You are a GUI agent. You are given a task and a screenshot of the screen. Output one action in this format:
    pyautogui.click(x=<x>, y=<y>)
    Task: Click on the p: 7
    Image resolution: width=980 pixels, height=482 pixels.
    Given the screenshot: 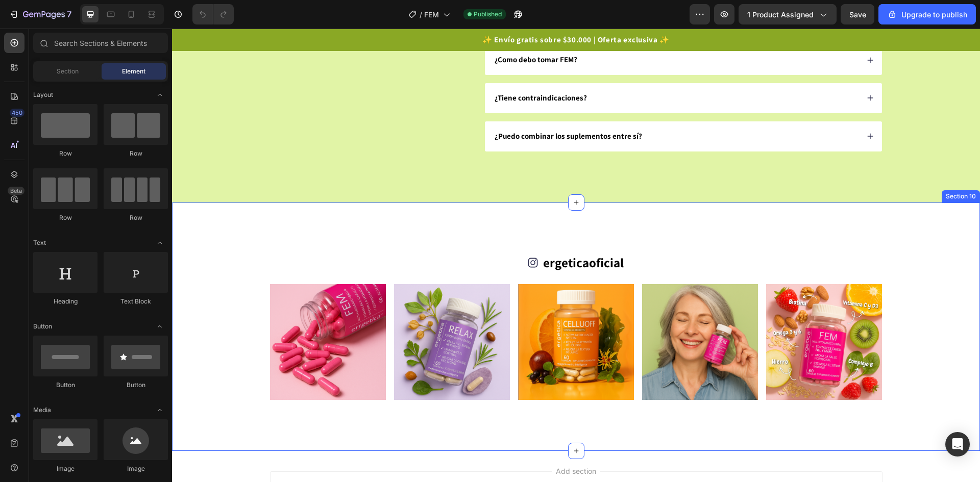 What is the action you would take?
    pyautogui.click(x=69, y=14)
    